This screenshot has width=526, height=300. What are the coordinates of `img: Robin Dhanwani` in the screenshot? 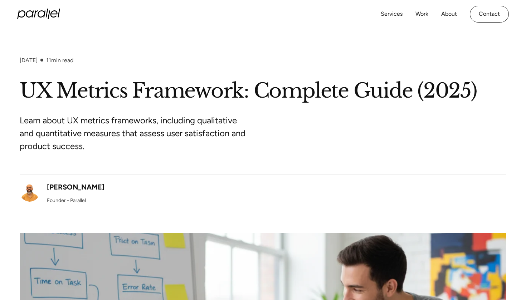 It's located at (30, 192).